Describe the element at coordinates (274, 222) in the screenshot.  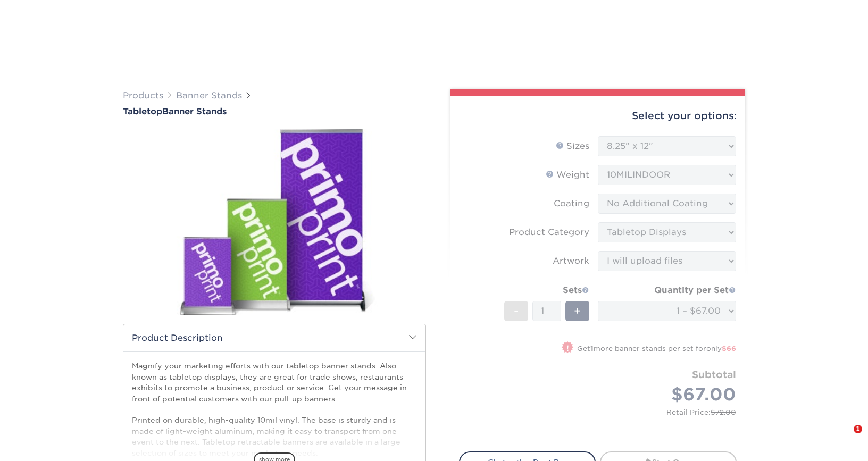
I see `img: Tabletop 01` at that location.